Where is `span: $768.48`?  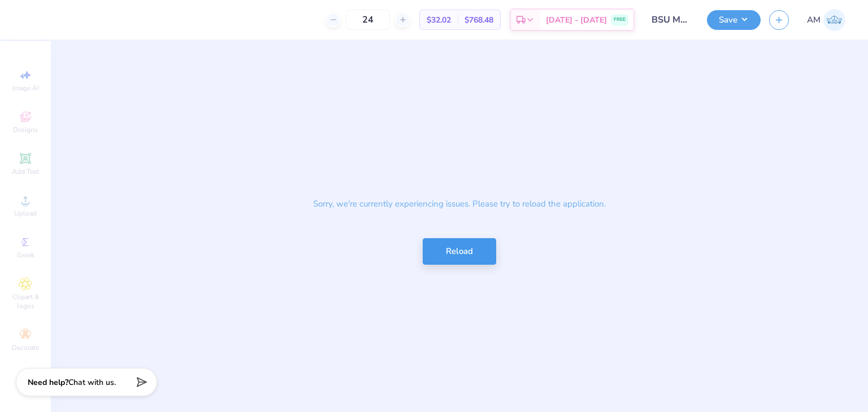 span: $768.48 is located at coordinates (479, 20).